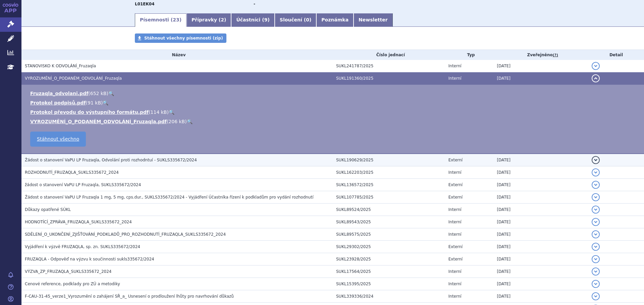 The image size is (644, 305). I want to click on td: SUKL29302/2025, so click(389, 247).